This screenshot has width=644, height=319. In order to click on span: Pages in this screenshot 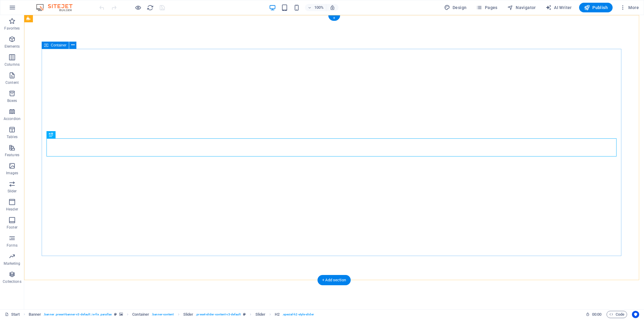, I will do `click(486, 8)`.